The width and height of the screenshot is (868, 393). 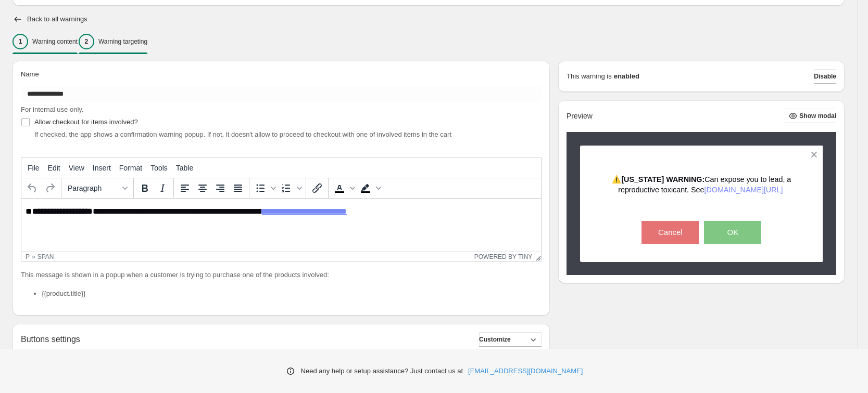 I want to click on button: 2Warning targeting, so click(x=113, y=42).